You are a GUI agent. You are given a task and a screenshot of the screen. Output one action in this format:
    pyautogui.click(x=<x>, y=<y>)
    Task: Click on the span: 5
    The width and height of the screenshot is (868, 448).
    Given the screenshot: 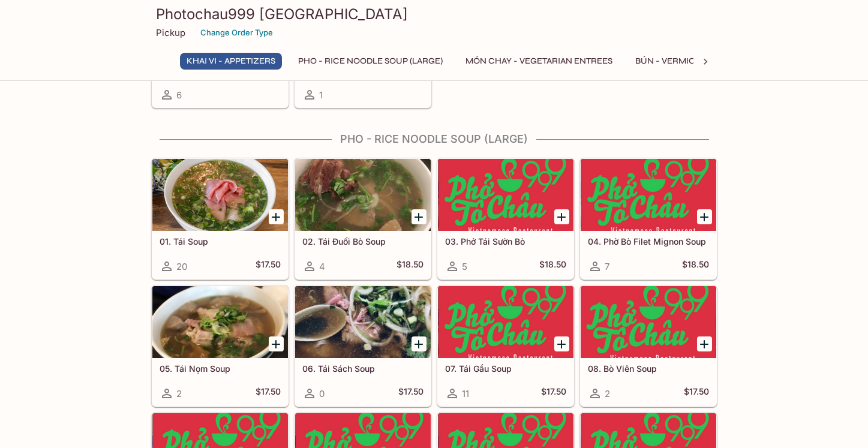 What is the action you would take?
    pyautogui.click(x=464, y=266)
    